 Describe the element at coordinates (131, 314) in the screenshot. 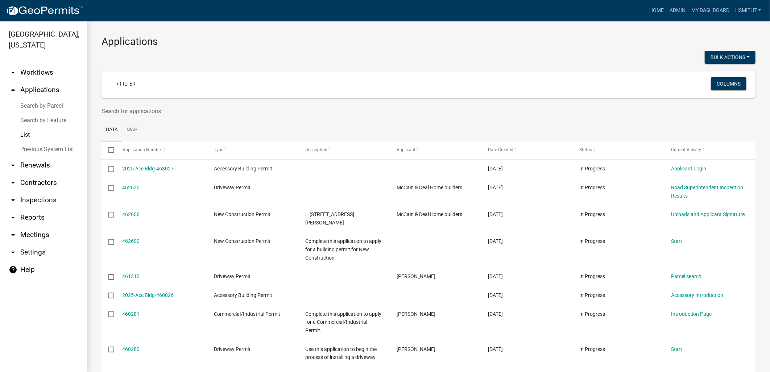

I see `a: 460281` at that location.